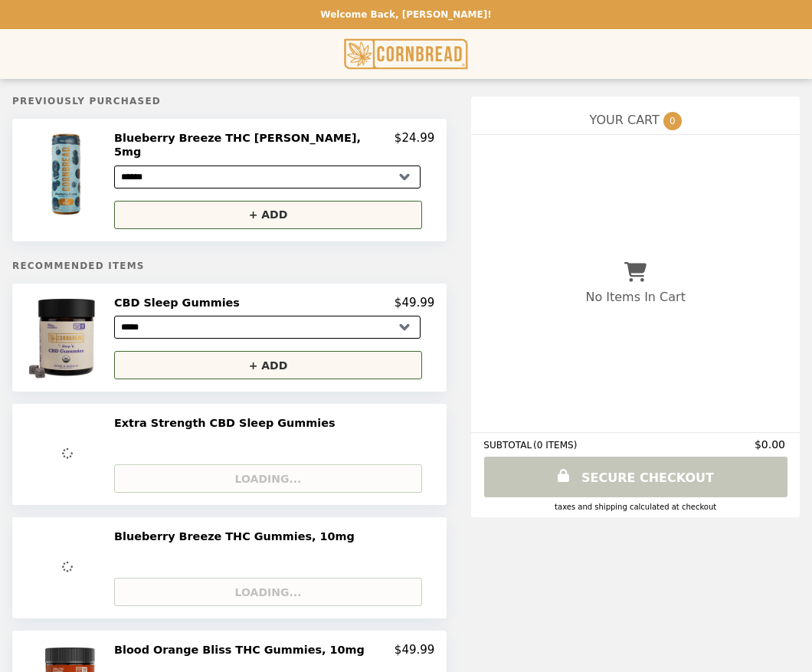 The width and height of the screenshot is (812, 672). I want to click on span: SUBTOTAL, so click(508, 445).